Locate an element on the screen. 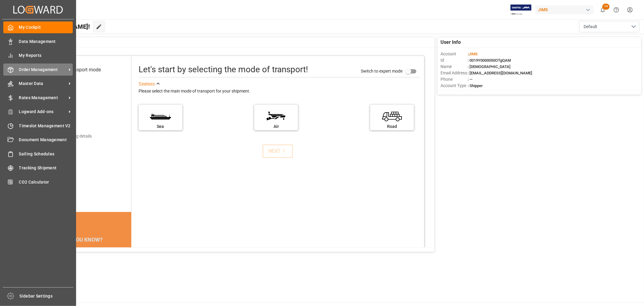  span: Timeslot Management V2 is located at coordinates (46, 126).